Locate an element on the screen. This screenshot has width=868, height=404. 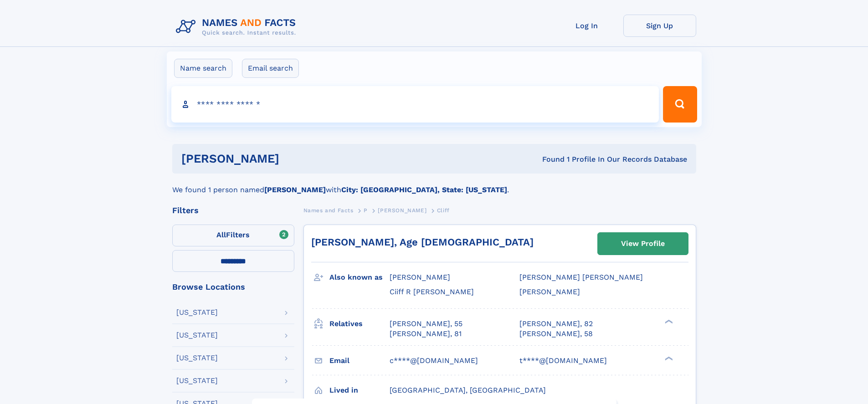
img: Logo Names and Facts is located at coordinates (238, 27).